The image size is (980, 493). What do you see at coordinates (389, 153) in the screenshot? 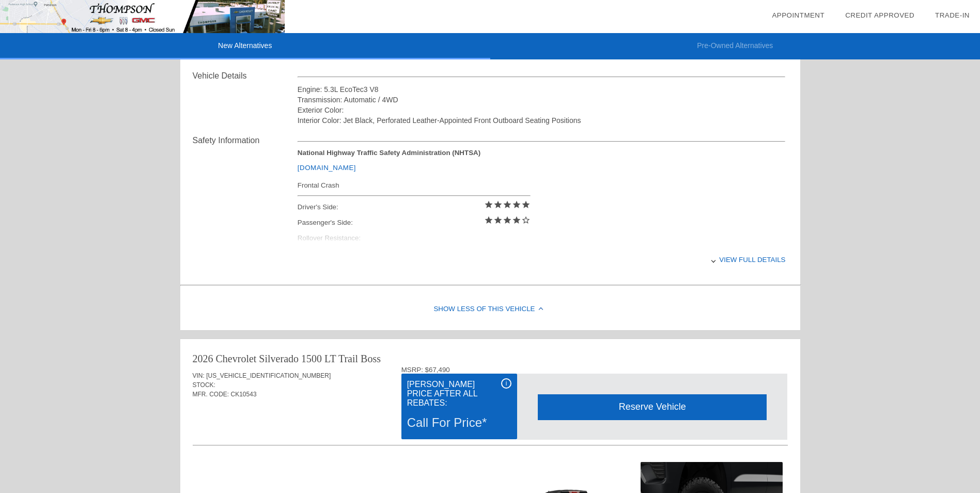
I see `strong: National Highway Traffic Safety Administration (NHTSA)` at bounding box center [389, 153].